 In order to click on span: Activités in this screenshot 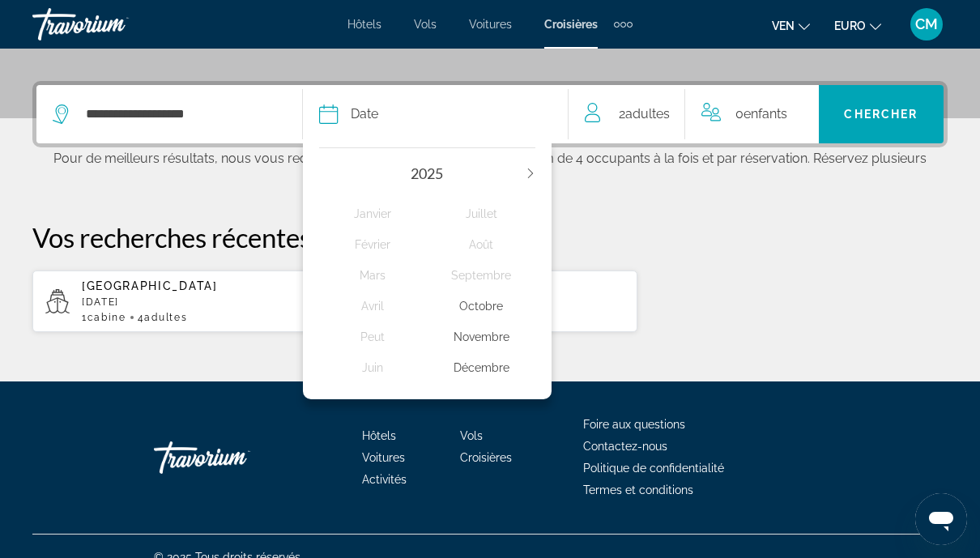, I will do `click(384, 479)`.